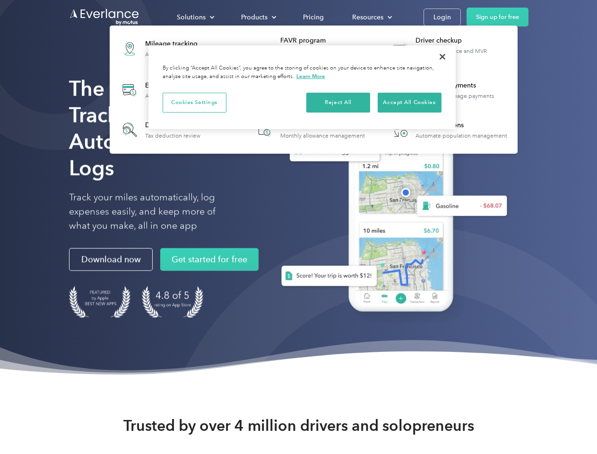  What do you see at coordinates (313, 17) in the screenshot?
I see `div: Pricing` at bounding box center [313, 17].